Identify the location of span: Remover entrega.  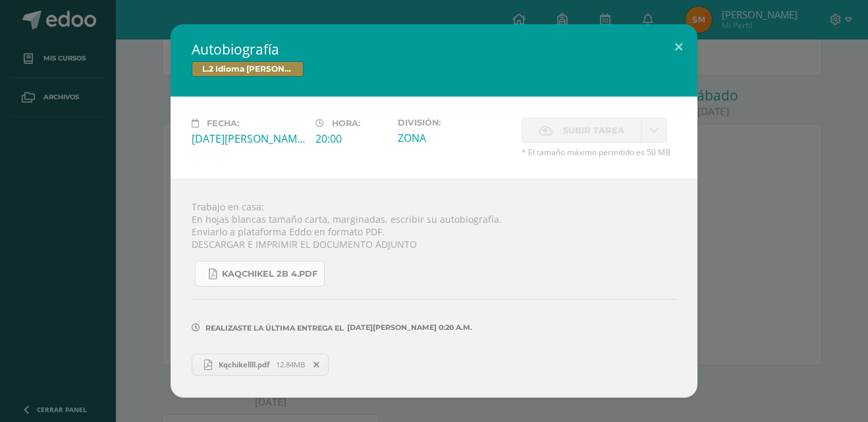
(317, 365).